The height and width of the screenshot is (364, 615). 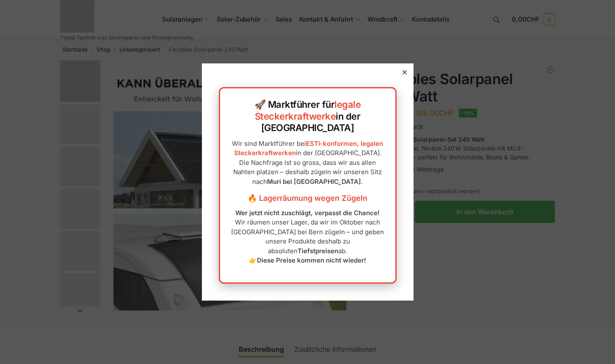 I want to click on strong: Diese Preise kommen nicht wieder!, so click(x=312, y=260).